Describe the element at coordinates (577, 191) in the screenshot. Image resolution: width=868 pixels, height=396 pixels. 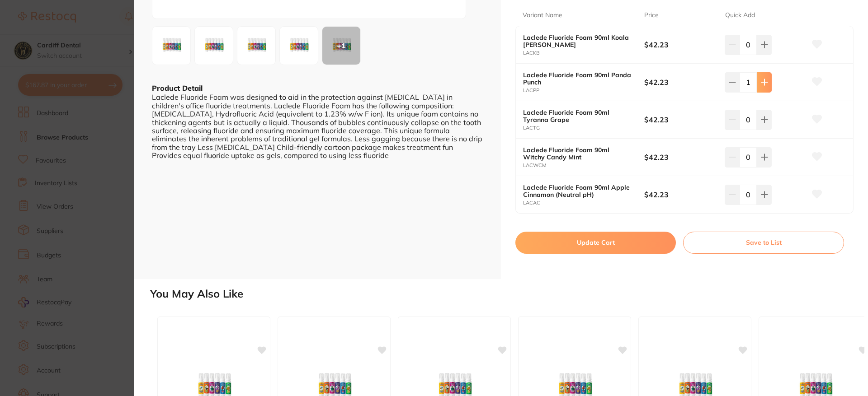
I see `b: Laclede Fluoride Foam 90ml Apple Cinnamon (Neutral pH)` at that location.